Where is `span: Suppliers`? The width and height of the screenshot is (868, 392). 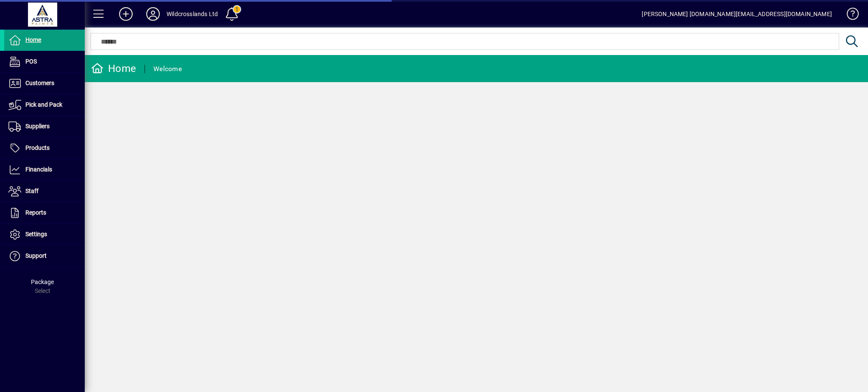
span: Suppliers is located at coordinates (37, 126).